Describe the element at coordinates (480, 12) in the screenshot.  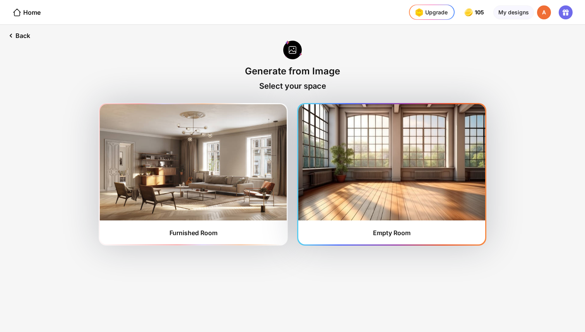
I see `span: 105` at that location.